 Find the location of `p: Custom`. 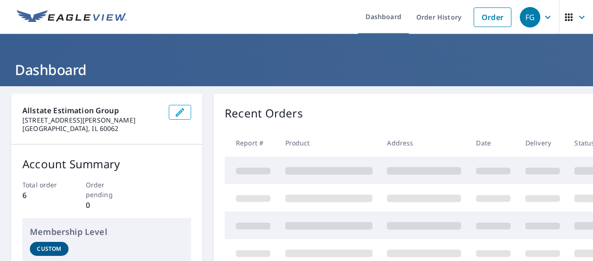

p: Custom is located at coordinates (49, 249).